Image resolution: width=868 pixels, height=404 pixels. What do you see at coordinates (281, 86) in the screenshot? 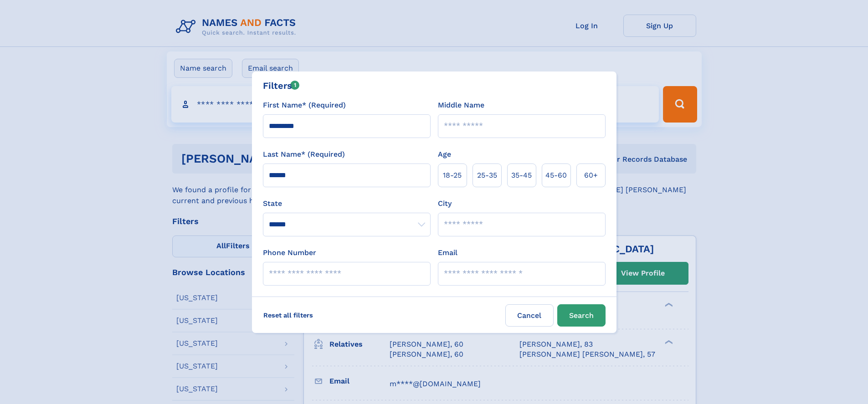
I see `div: Filters` at bounding box center [281, 86].